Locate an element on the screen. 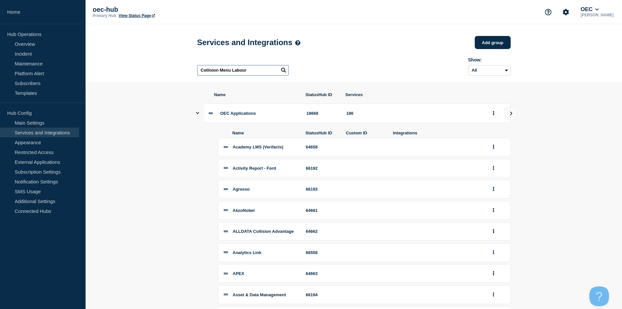 This screenshot has height=309, width=622. span: Analytics Link is located at coordinates (247, 252).